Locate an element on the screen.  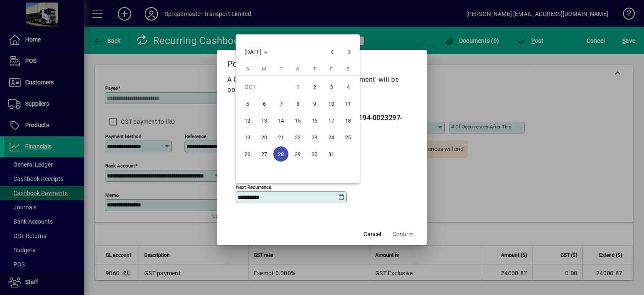
button: Mon Oct 13 2025 is located at coordinates (264, 121).